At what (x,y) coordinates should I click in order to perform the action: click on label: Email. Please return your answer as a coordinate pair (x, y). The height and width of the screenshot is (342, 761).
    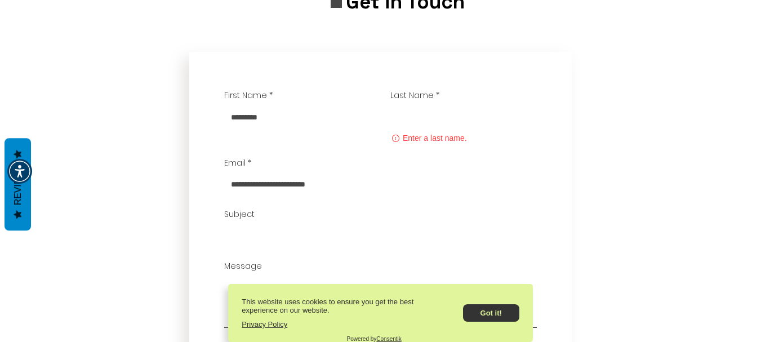
    Looking at the image, I should click on (238, 163).